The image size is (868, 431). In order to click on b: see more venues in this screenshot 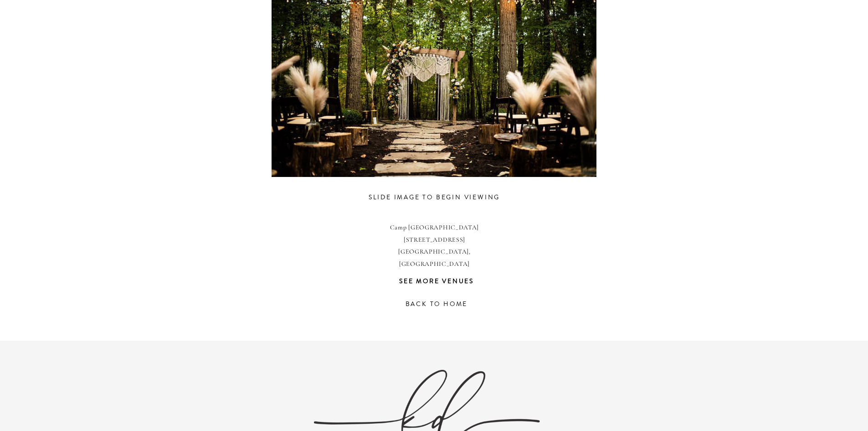, I will do `click(437, 281)`.